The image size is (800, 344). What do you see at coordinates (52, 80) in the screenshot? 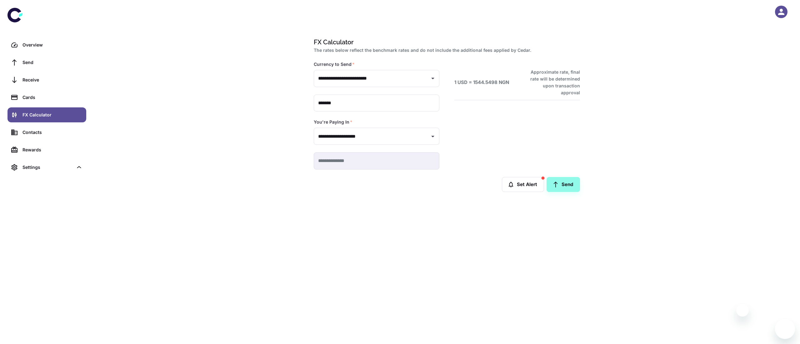
I see `div: Receive` at bounding box center [52, 80].